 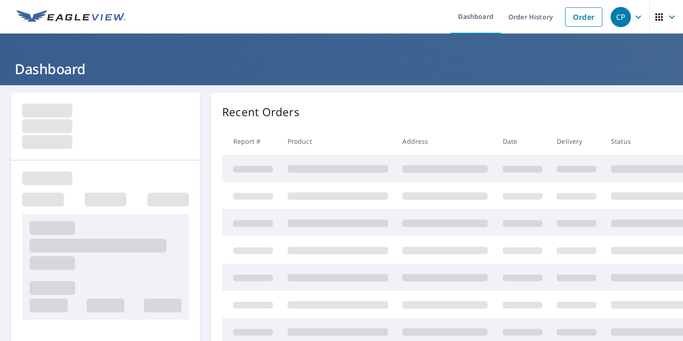 What do you see at coordinates (523, 141) in the screenshot?
I see `th: Date` at bounding box center [523, 141].